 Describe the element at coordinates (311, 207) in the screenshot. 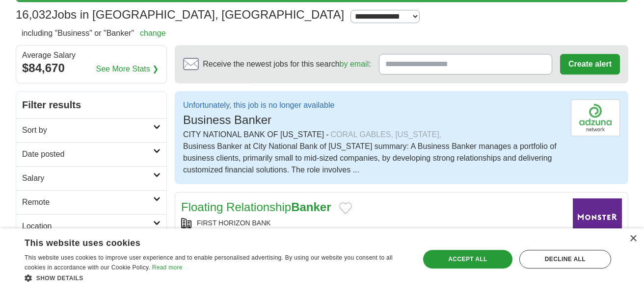

I see `strong: Banker` at that location.